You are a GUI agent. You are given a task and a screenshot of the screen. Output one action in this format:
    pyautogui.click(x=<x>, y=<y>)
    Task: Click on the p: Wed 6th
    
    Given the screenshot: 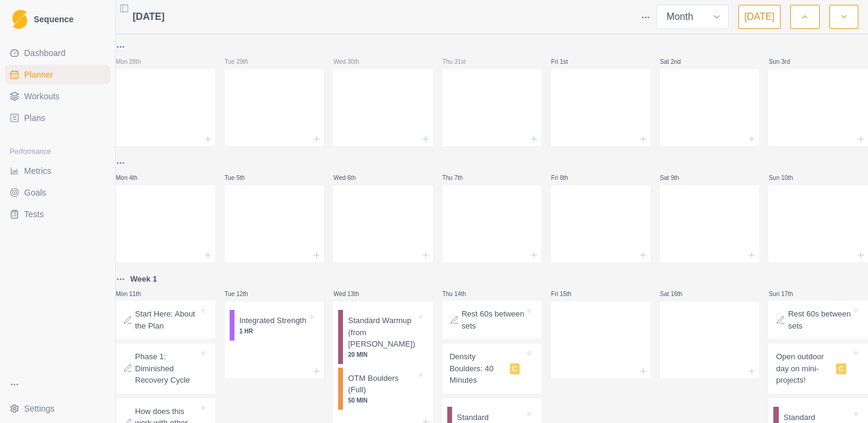 What is the action you would take?
    pyautogui.click(x=351, y=177)
    